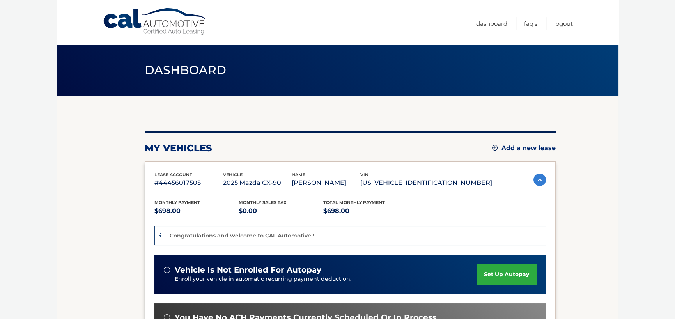  What do you see at coordinates (492, 23) in the screenshot?
I see `a: Dashboard` at bounding box center [492, 23].